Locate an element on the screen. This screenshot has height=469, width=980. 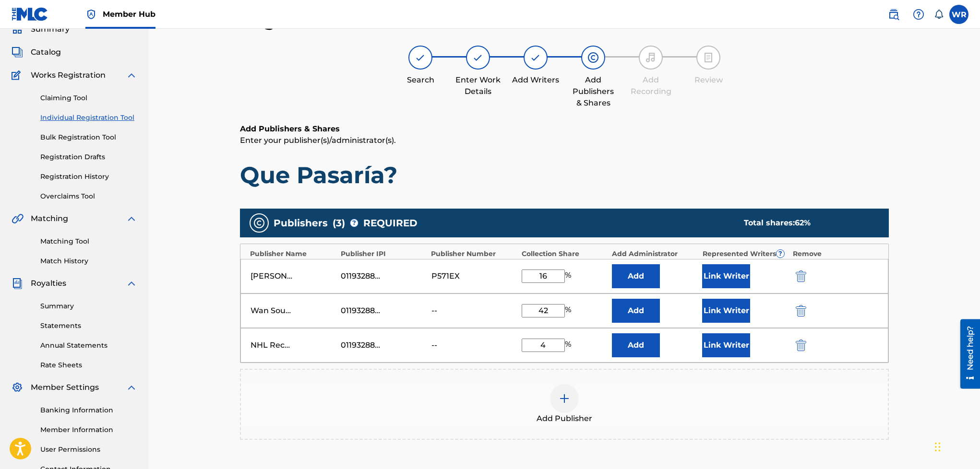
img: Royalties is located at coordinates (17, 284).